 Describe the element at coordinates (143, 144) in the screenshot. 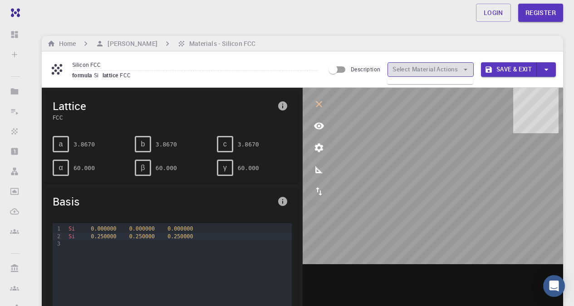

I see `span: b` at that location.